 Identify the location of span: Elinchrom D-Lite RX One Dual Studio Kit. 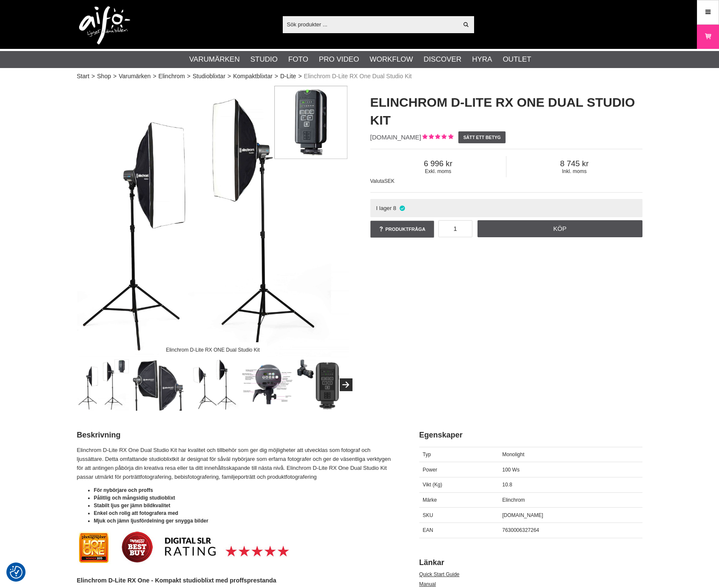
(358, 76).